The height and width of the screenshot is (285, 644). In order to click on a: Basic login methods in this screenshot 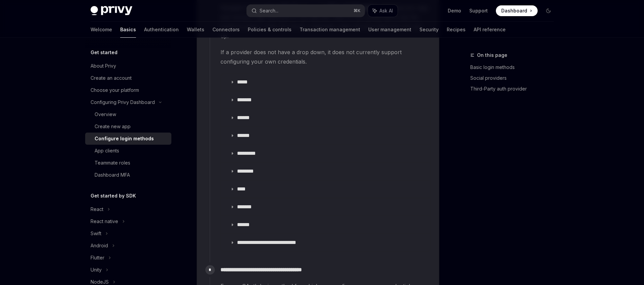, I will do `click(515, 67)`.